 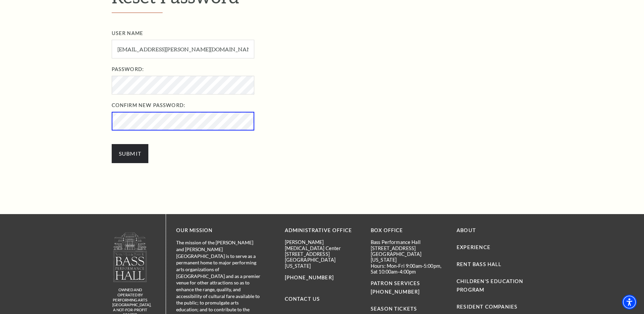 I want to click on label: Confirm New Password:, so click(x=329, y=105).